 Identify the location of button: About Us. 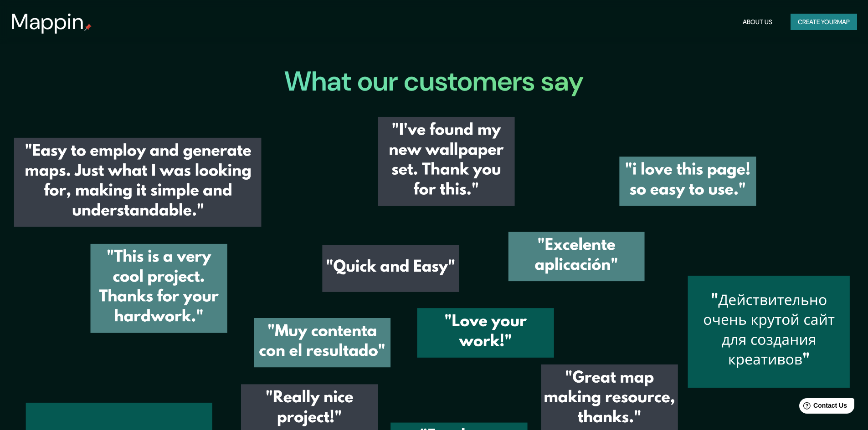
(757, 22).